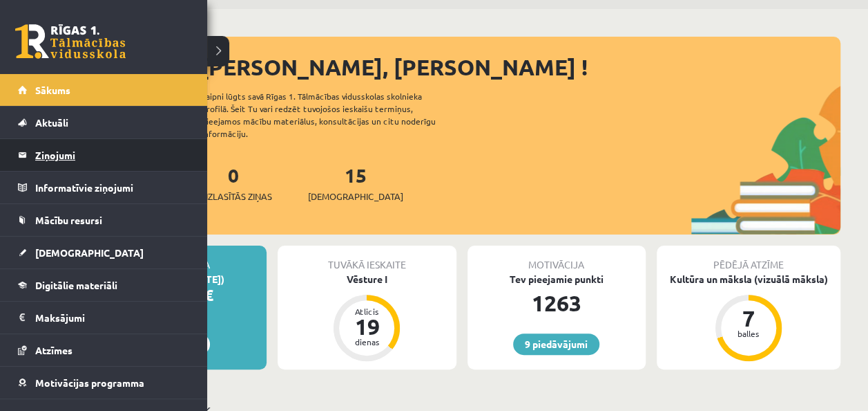  Describe the element at coordinates (113, 187) in the screenshot. I see `legend: Informatīvie ziņojumi` at that location.